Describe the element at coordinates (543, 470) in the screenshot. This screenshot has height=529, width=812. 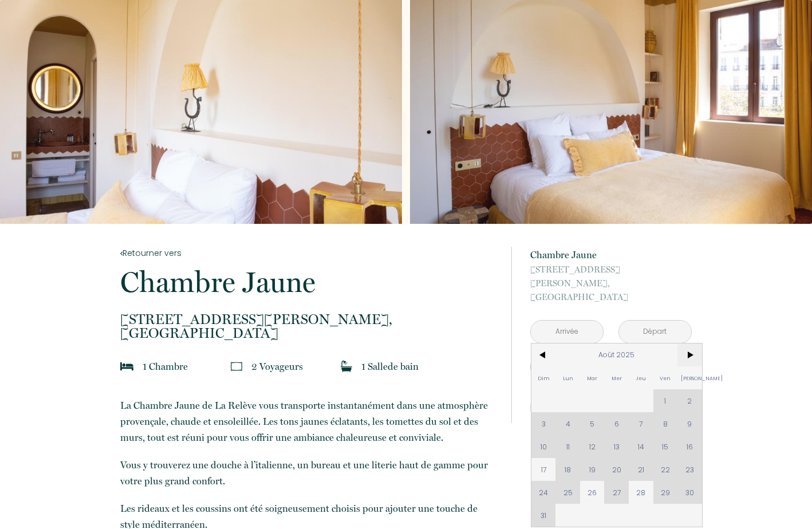
I see `span: 17` at that location.